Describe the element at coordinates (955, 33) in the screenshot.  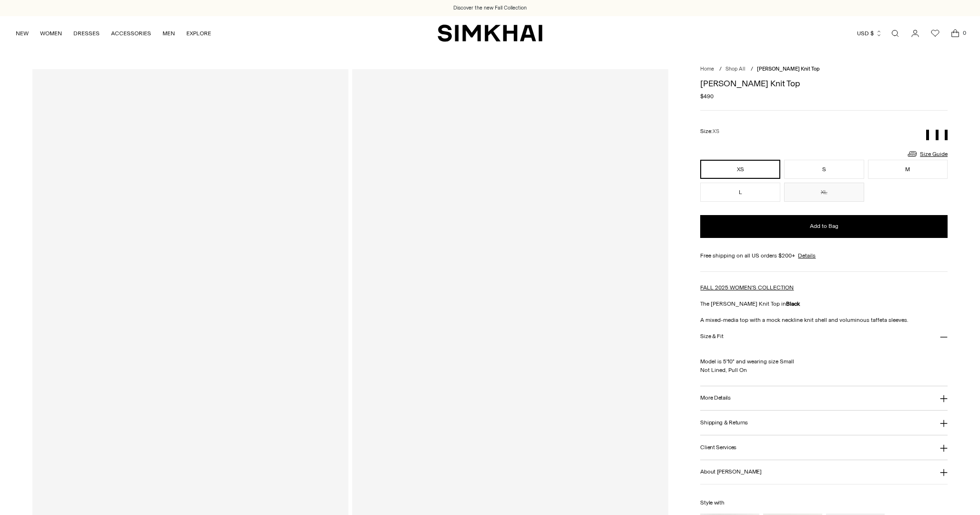
I see `a: Open cart modal` at that location.